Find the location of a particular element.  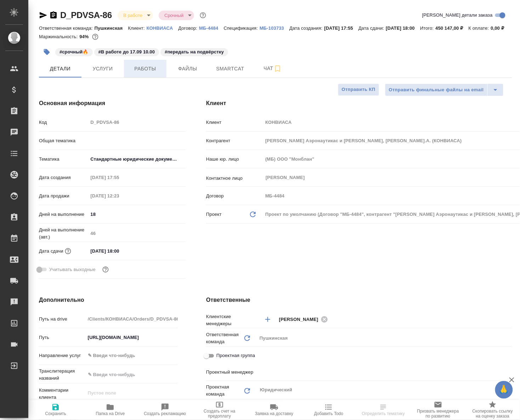

span: Сохранить is located at coordinates (55, 414).